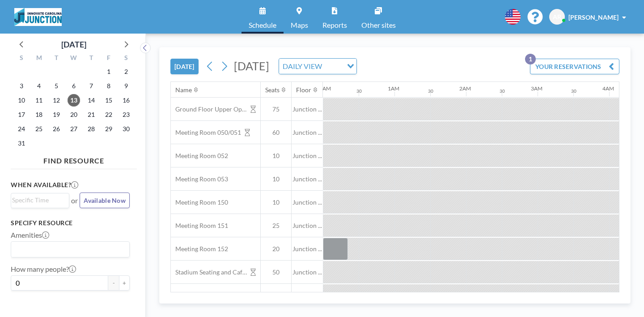 The width and height of the screenshot is (644, 317). Describe the element at coordinates (56, 101) in the screenshot. I see `span: Tuesday, August 12, 2025` at that location.